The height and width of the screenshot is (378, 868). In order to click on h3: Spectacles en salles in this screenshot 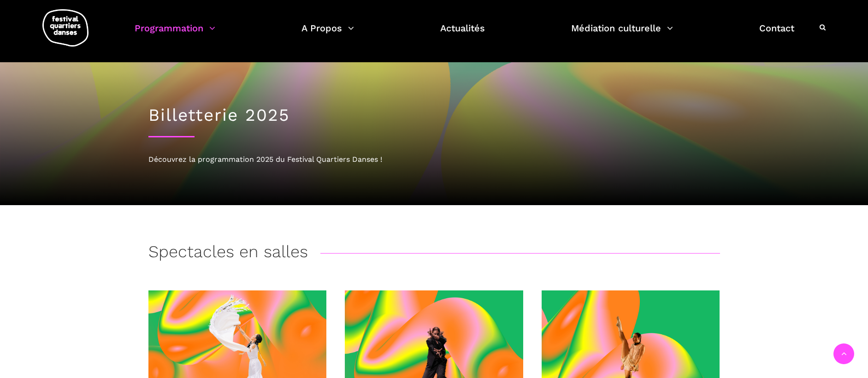, I will do `click(228, 254)`.